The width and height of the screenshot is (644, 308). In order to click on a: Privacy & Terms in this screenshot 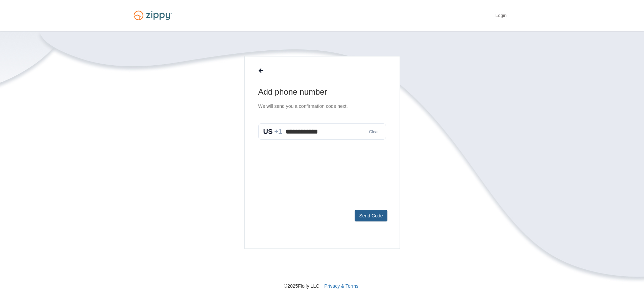, I will do `click(341, 287)`.